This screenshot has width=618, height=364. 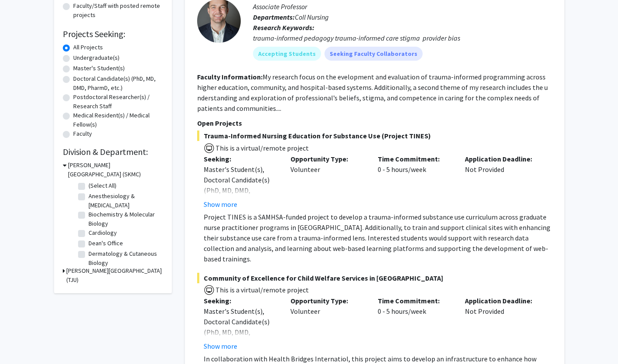 I want to click on label: Medical Resident(s) / Medical Fellow(s), so click(x=118, y=120).